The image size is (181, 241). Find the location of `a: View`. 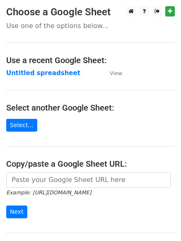

a: View is located at coordinates (112, 73).